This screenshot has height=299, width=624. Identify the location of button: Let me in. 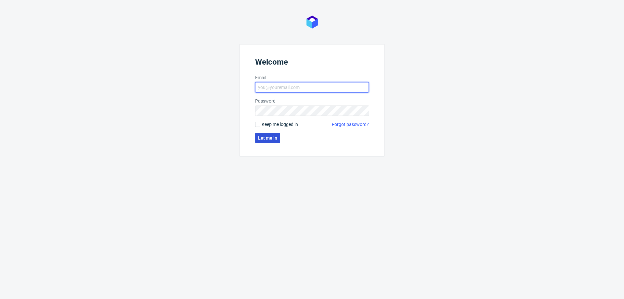
(268, 138).